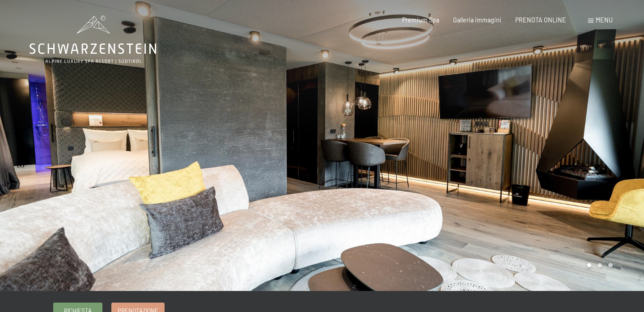 This screenshot has width=644, height=312. What do you see at coordinates (477, 20) in the screenshot?
I see `a: Galleria immagini` at bounding box center [477, 20].